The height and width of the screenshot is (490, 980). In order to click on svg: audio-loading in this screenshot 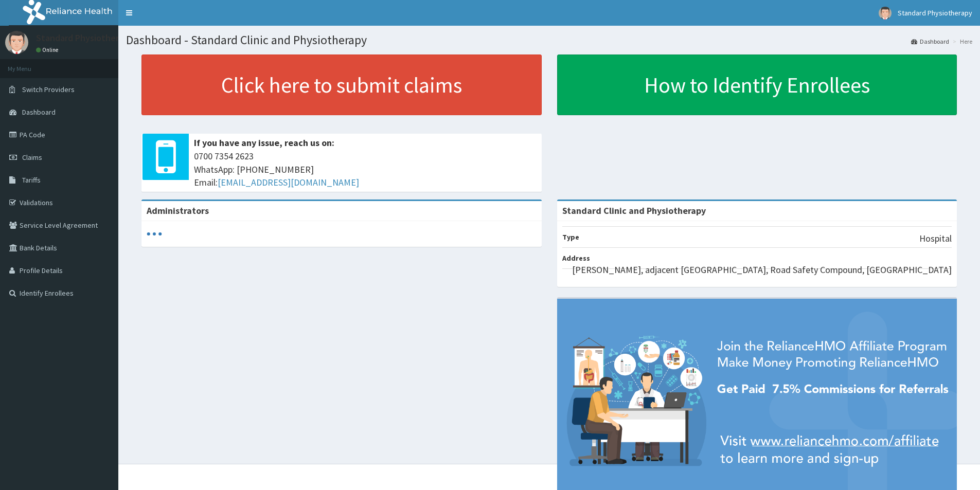, I will do `click(155, 234)`.